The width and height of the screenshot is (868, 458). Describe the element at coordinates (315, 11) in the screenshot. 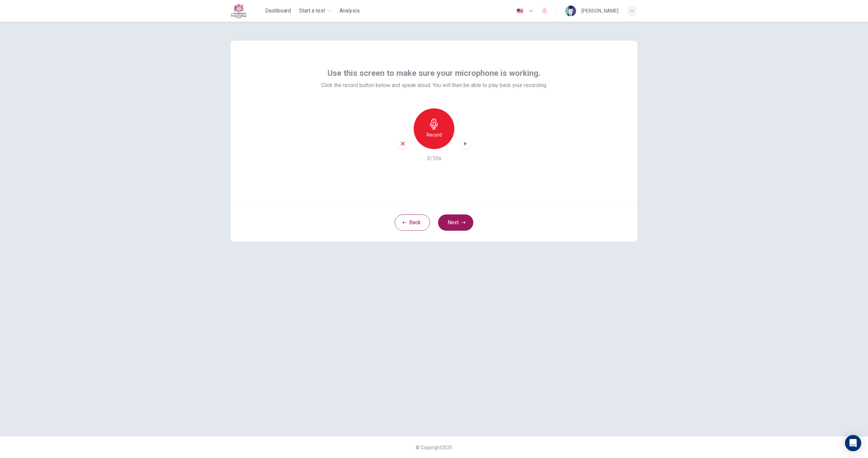

I see `button: Start a test` at that location.